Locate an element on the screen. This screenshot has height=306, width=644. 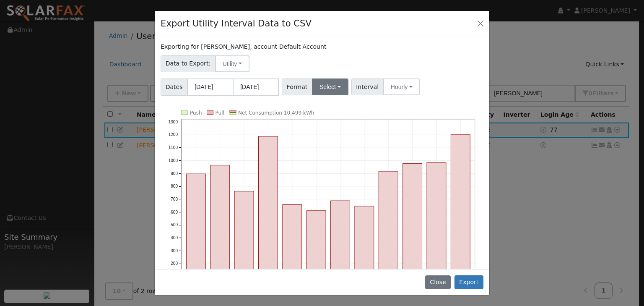
button: Export is located at coordinates (469, 282).